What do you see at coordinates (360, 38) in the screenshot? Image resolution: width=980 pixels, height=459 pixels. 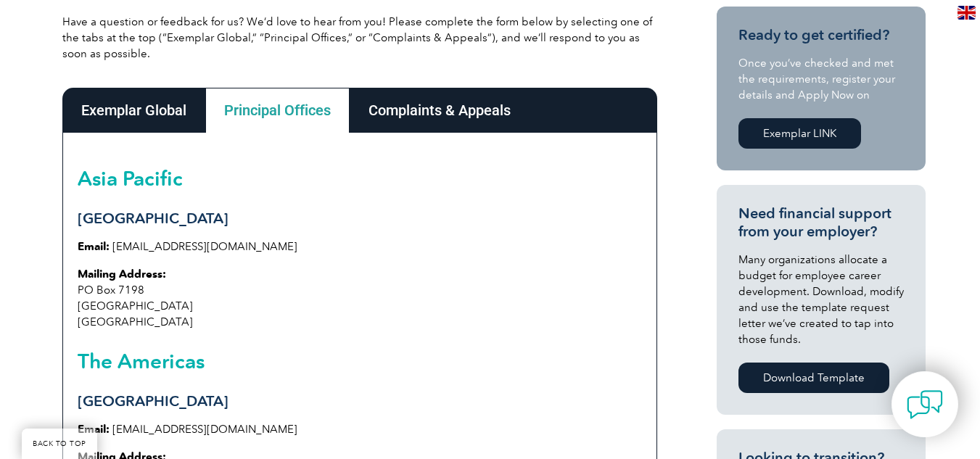 I see `p: Have a question or feedback for us? We’d love to hear from you! Please complete the form below by...` at bounding box center [360, 38].